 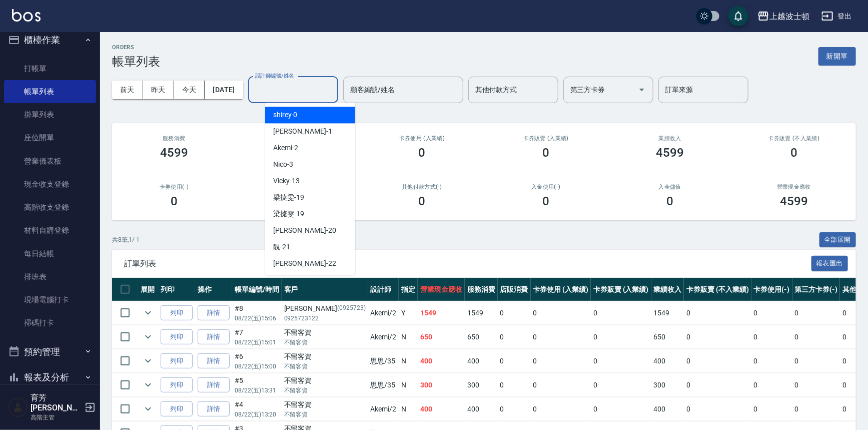 What do you see at coordinates (26, 15) in the screenshot?
I see `img: Logo` at bounding box center [26, 15].